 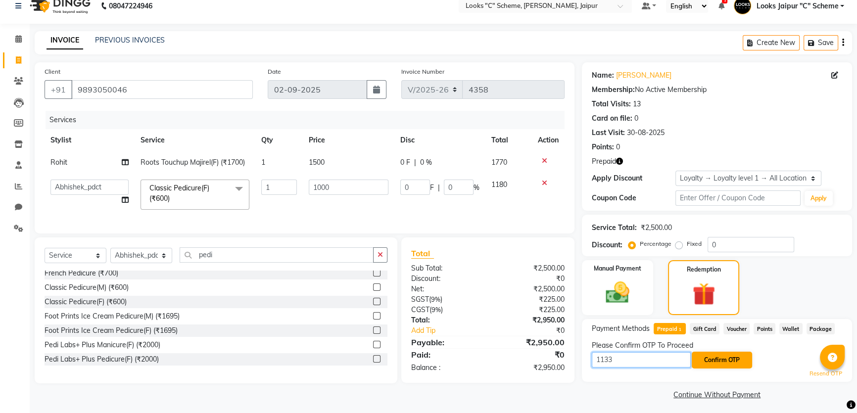 What do you see at coordinates (618, 269) in the screenshot?
I see `label: Manual Payment` at bounding box center [618, 269].